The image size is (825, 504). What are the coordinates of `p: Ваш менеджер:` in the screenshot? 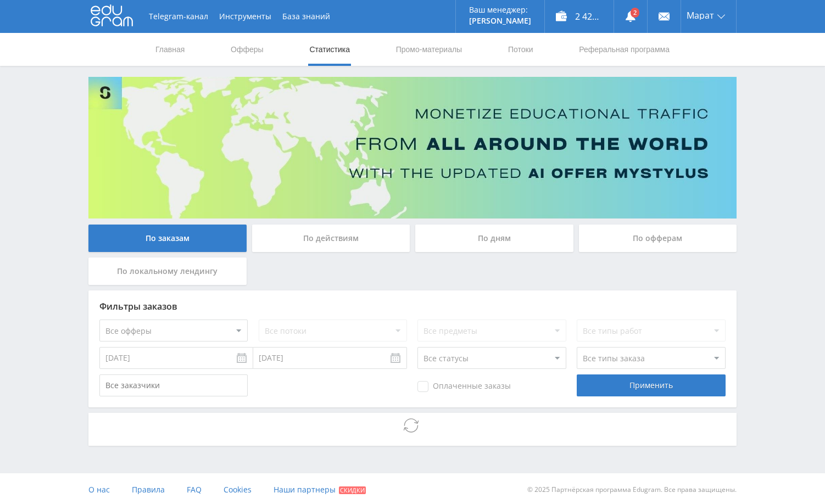 It's located at (500, 10).